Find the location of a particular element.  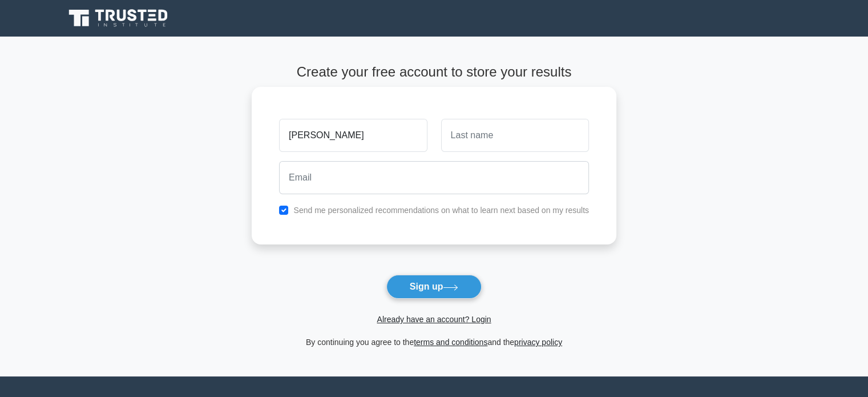

button: Sign up is located at coordinates (435, 287).